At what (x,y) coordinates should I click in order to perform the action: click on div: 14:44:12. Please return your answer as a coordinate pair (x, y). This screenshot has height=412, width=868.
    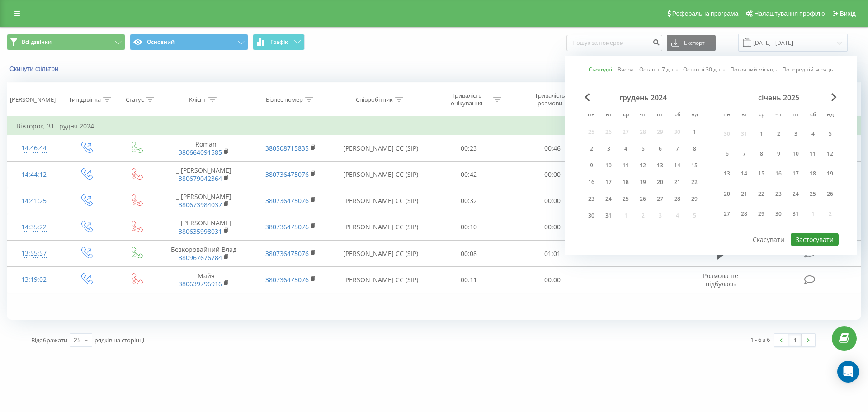
    Looking at the image, I should click on (34, 175).